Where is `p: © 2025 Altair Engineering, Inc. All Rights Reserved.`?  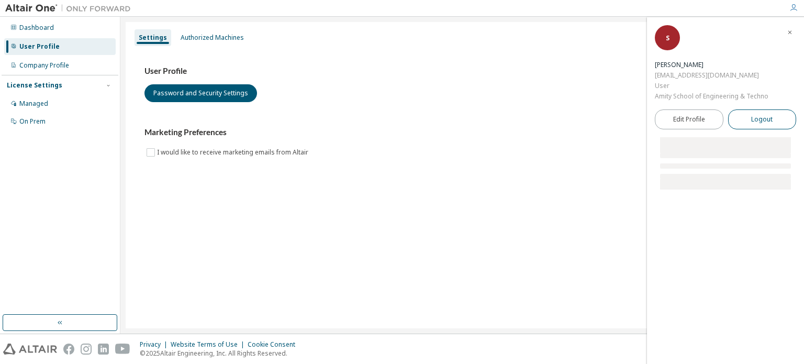
p: © 2025 Altair Engineering, Inc. All Rights Reserved. is located at coordinates (220, 353).